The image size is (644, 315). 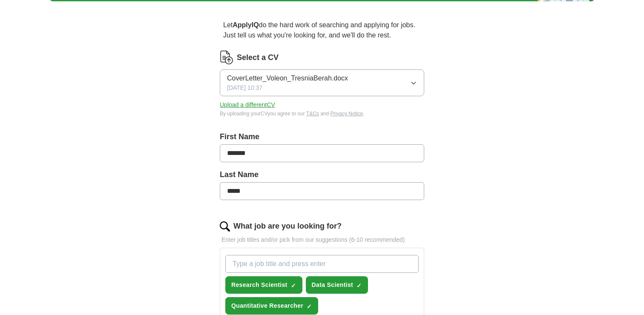 I want to click on label: First Name, so click(x=322, y=137).